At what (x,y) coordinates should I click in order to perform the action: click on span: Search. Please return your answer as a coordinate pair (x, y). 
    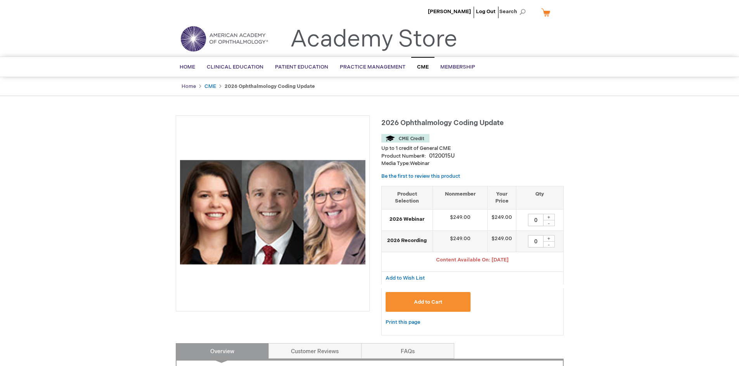
    Looking at the image, I should click on (514, 12).